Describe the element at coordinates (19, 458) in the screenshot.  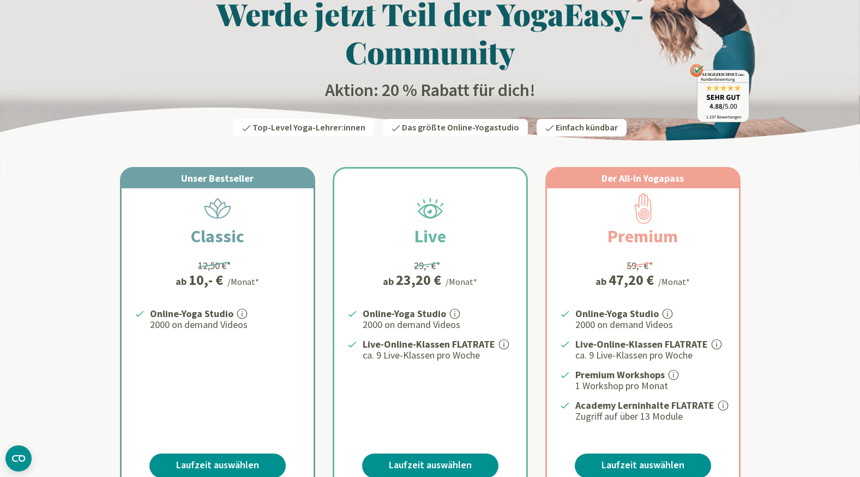
I see `button: CMP-Widget öffnen` at that location.